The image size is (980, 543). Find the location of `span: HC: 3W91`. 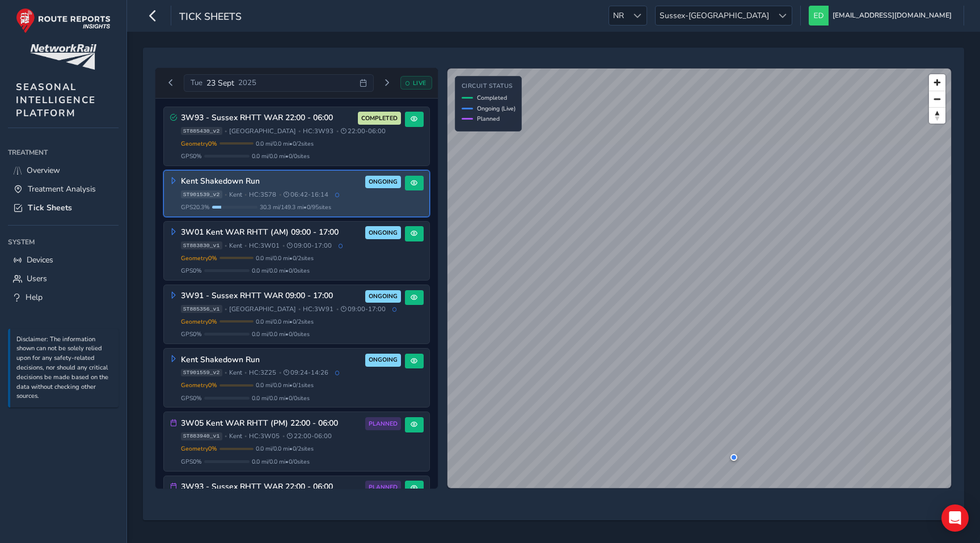

span: HC: 3W91 is located at coordinates (318, 309).